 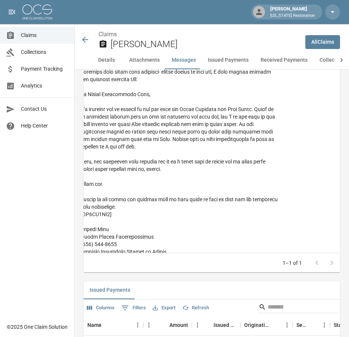 I want to click on button: open drawer, so click(x=12, y=12).